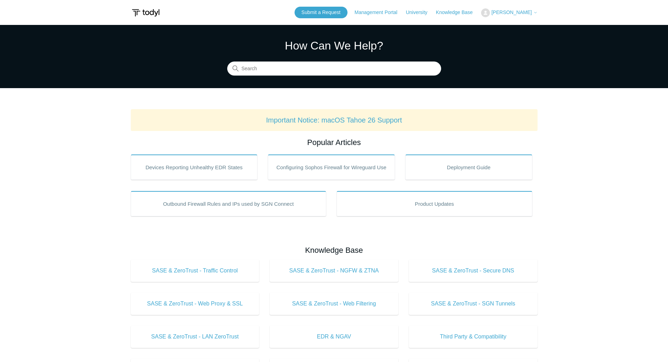  What do you see at coordinates (420, 12) in the screenshot?
I see `a: University` at bounding box center [420, 12].